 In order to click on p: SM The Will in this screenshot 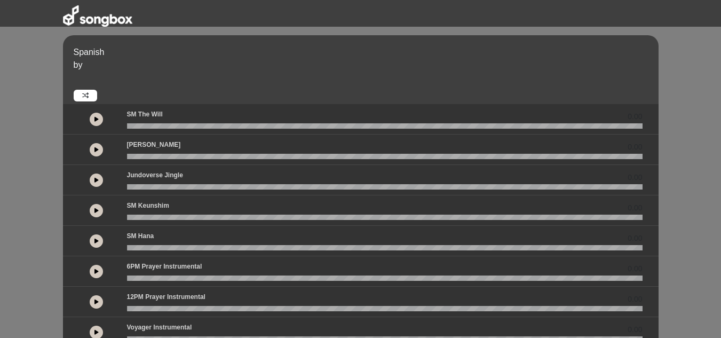, I will do `click(145, 114)`.